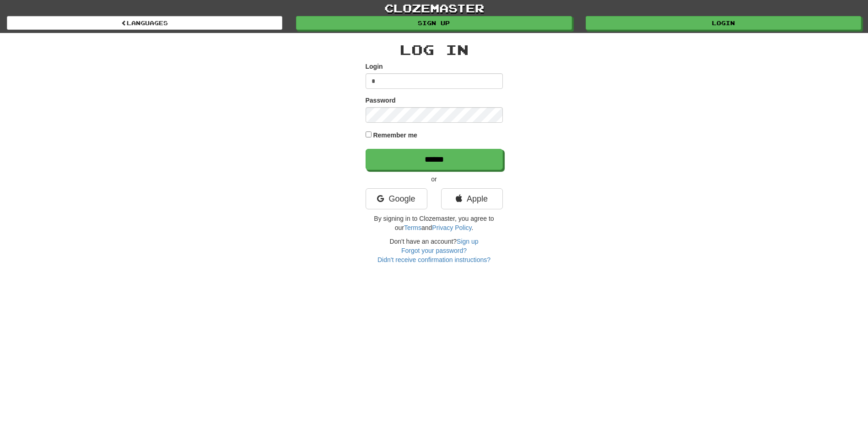 This screenshot has height=437, width=868. What do you see at coordinates (395, 135) in the screenshot?
I see `label: Remember me` at bounding box center [395, 135].